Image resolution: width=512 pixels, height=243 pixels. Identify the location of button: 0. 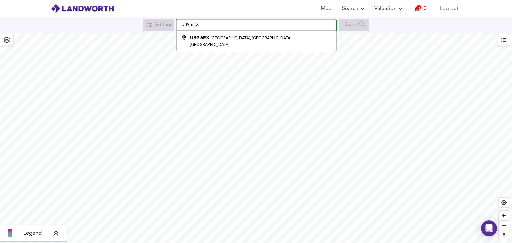
(421, 9).